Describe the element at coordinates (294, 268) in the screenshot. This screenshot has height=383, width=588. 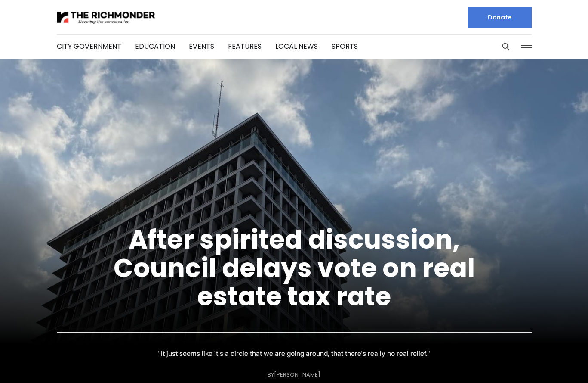
I see `a: After spirited discussion, Council delays vote on real estate tax rate` at that location.